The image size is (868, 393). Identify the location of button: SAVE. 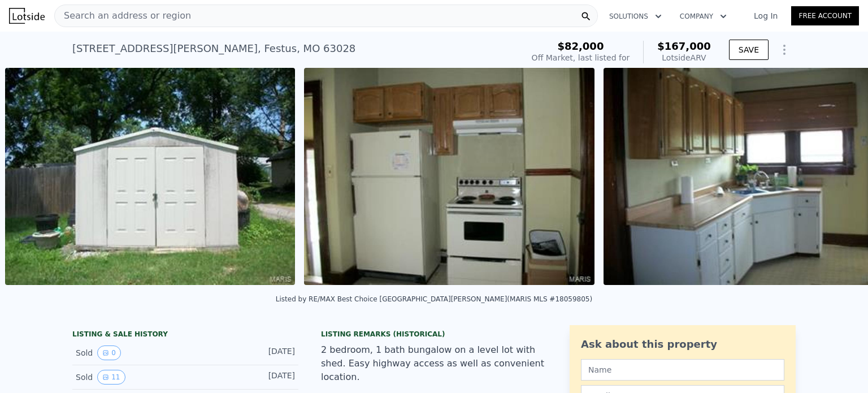
(749, 50).